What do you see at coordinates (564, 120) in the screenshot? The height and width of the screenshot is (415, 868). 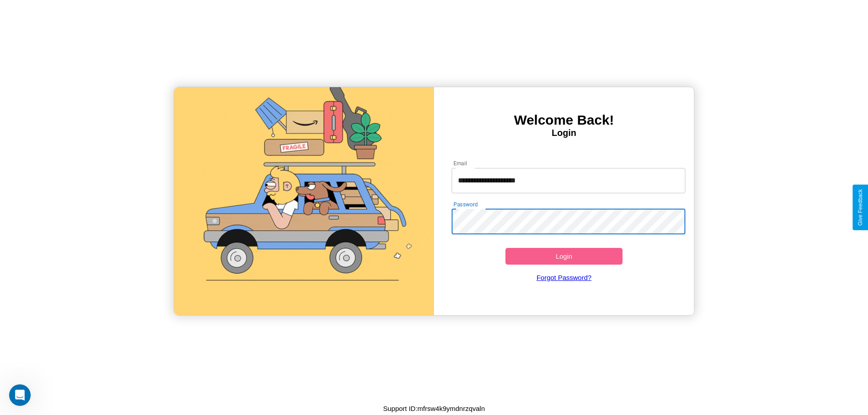 I see `h3: Welcome Back!` at bounding box center [564, 120].